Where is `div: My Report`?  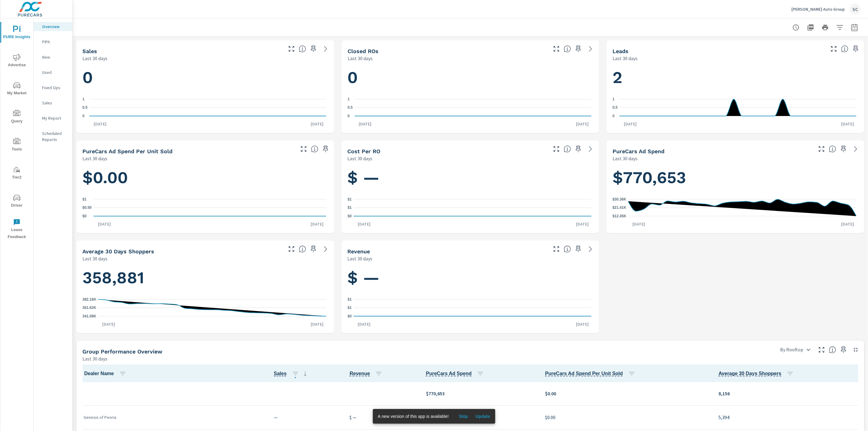 div: My Report is located at coordinates (53, 118).